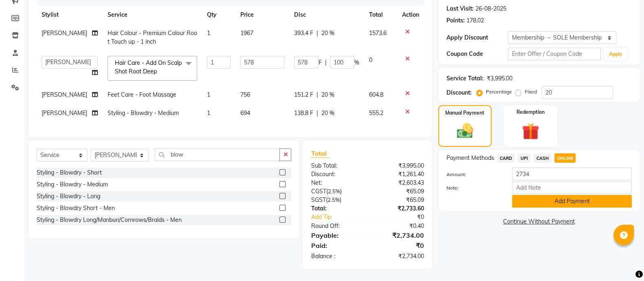  What do you see at coordinates (336, 183) in the screenshot?
I see `div: Net:` at bounding box center [336, 183].